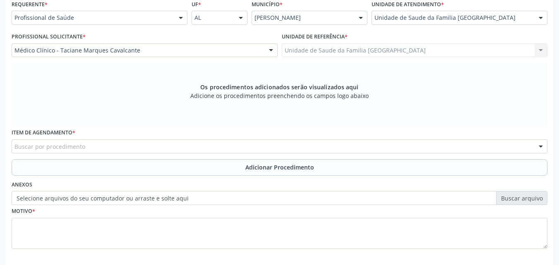  Describe the element at coordinates (22, 185) in the screenshot. I see `label: Anexos` at that location.